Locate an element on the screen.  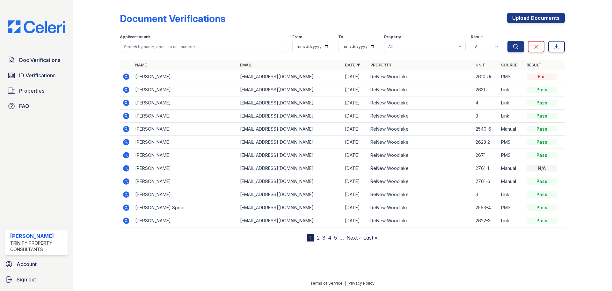
label: From is located at coordinates (297, 37).